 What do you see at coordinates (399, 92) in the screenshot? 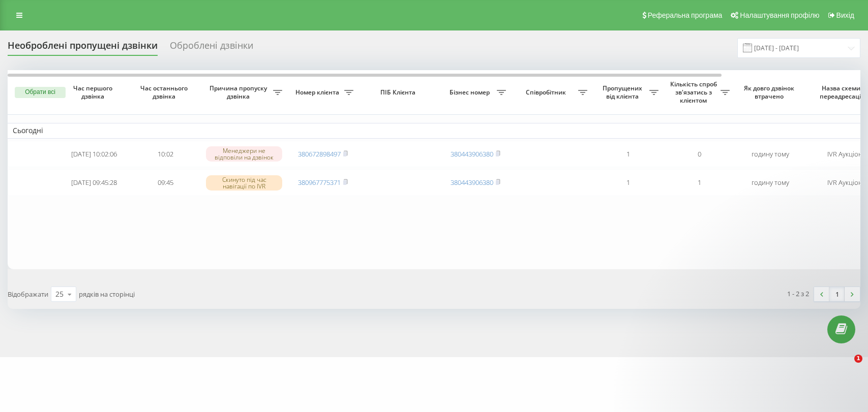
I see `span: ПІБ Клієнта` at bounding box center [399, 92].